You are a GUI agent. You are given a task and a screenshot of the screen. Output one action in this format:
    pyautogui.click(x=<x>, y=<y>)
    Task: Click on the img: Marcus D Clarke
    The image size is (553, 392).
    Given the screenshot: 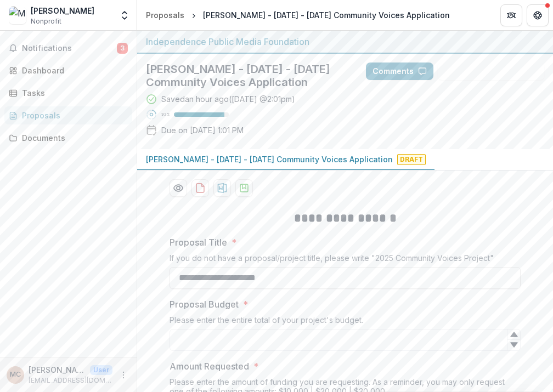 What is the action you would take?
    pyautogui.click(x=18, y=16)
    